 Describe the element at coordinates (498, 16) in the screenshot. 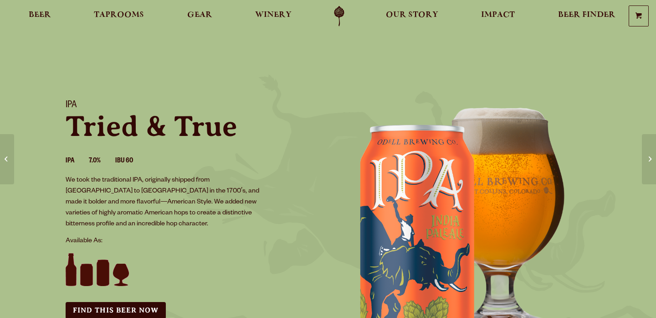

I see `a: Impact` at that location.